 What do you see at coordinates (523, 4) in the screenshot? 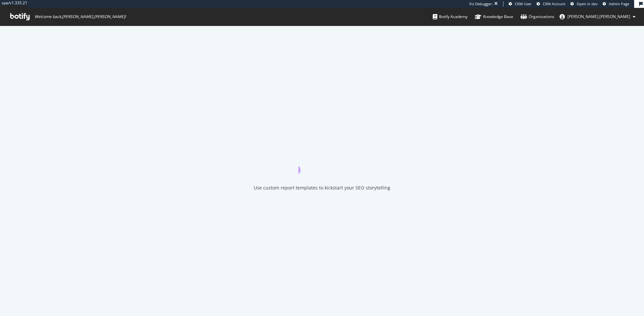
I see `span: CRM User` at bounding box center [523, 4].